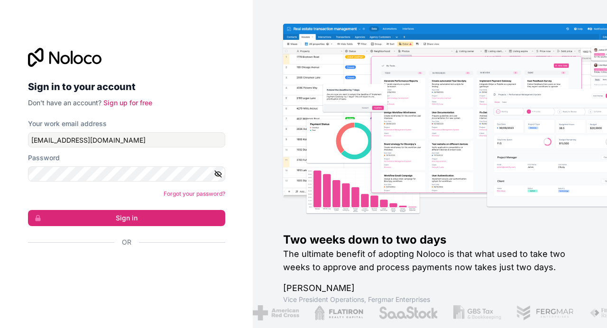 This screenshot has height=328, width=607. What do you see at coordinates (64, 102) in the screenshot?
I see `span: Don't have an account?` at bounding box center [64, 102].